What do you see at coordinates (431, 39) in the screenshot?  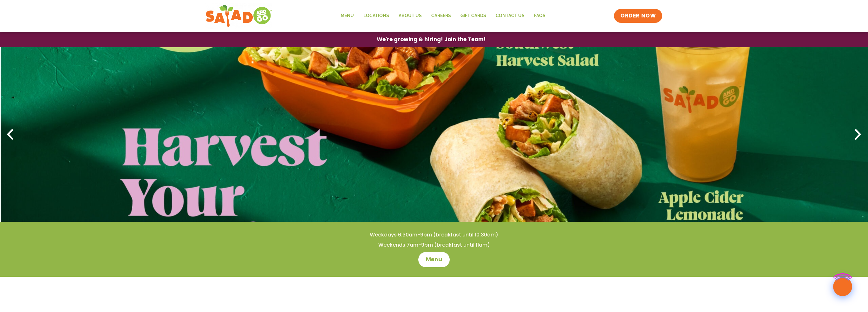 I see `a: We're growing & hiring! Join the Team!` at bounding box center [431, 39].